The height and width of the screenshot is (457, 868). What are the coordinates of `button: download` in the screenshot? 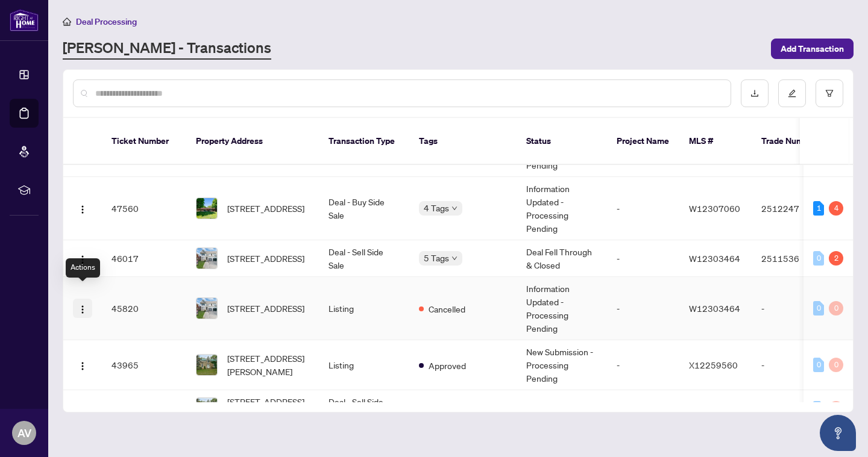 It's located at (755, 94).